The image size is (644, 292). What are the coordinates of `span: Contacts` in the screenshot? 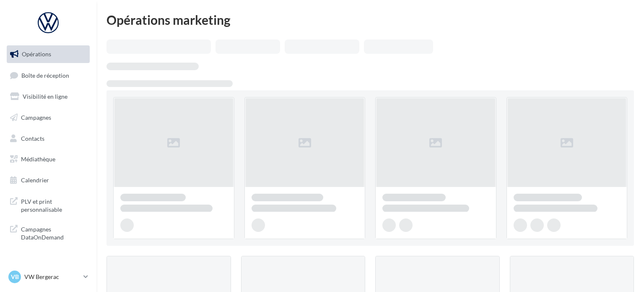 It's located at (33, 138).